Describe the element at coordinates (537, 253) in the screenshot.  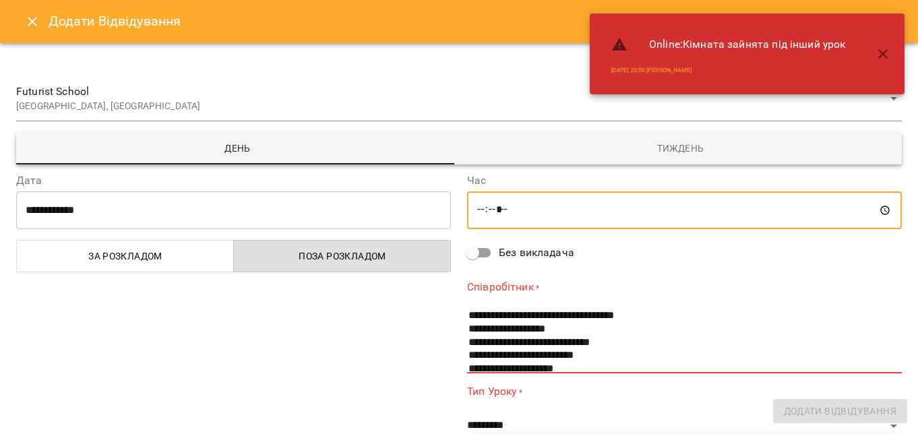
I see `span: Без викладача` at that location.